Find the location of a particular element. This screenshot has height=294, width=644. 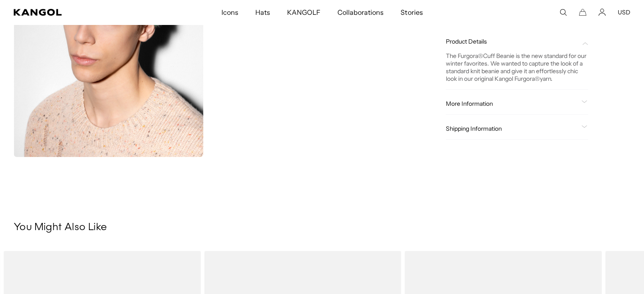

span: More Information is located at coordinates (512, 104).